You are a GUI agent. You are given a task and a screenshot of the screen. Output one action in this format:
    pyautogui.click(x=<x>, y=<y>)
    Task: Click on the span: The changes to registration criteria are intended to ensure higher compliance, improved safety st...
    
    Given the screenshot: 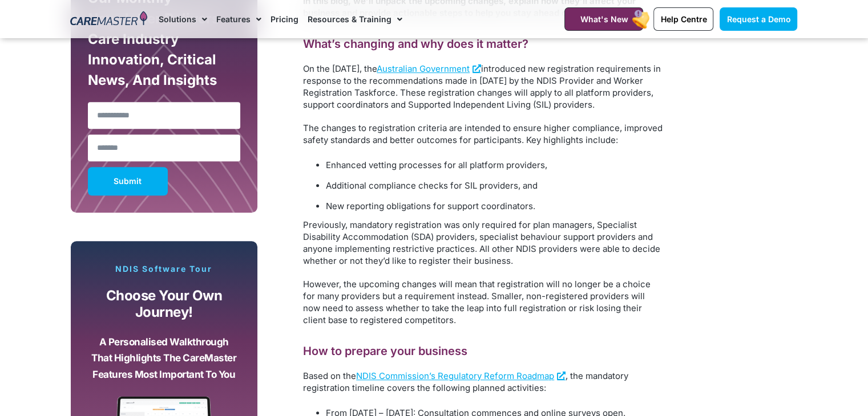 What is the action you would take?
    pyautogui.click(x=483, y=134)
    